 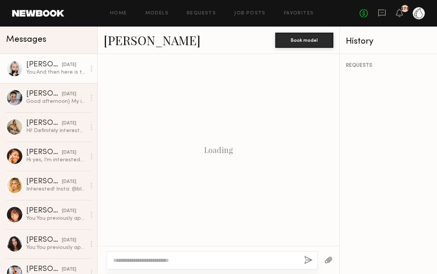 What do you see at coordinates (405, 9) in the screenshot?
I see `div: 279` at bounding box center [405, 9].